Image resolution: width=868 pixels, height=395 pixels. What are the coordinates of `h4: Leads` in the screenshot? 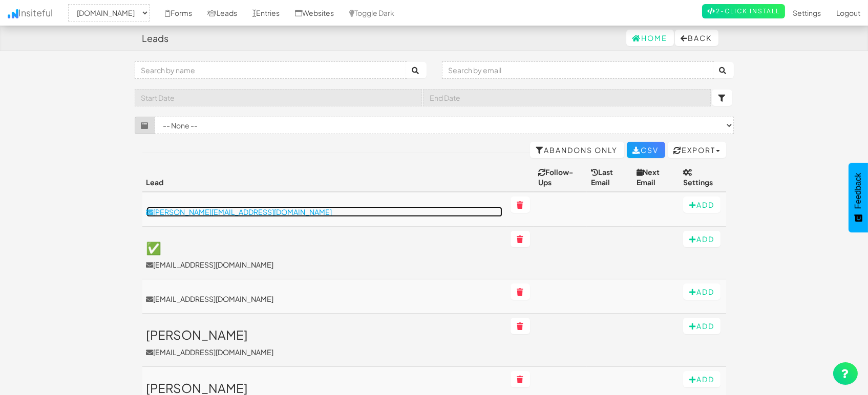 It's located at (155, 38).